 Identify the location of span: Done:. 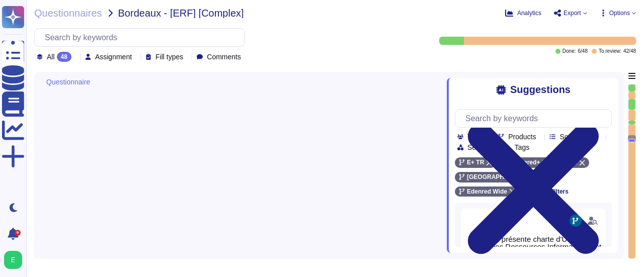
(569, 52).